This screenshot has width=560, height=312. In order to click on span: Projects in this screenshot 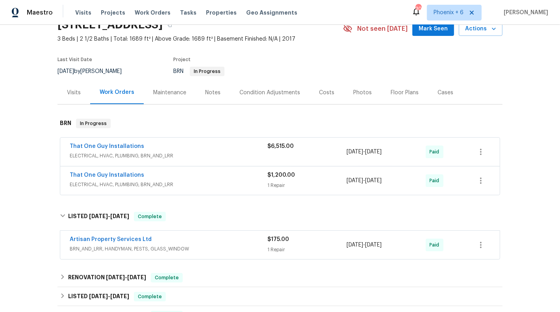, I will do `click(113, 13)`.